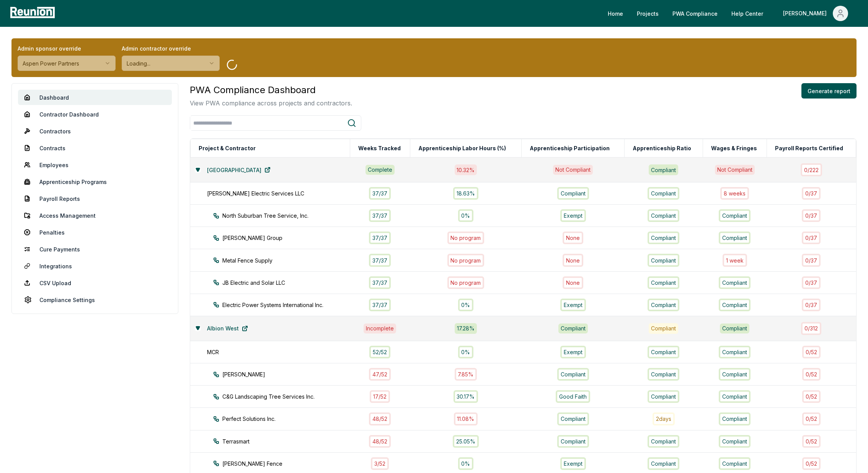  Describe the element at coordinates (734, 148) in the screenshot. I see `button: Wages & Fringes` at that location.